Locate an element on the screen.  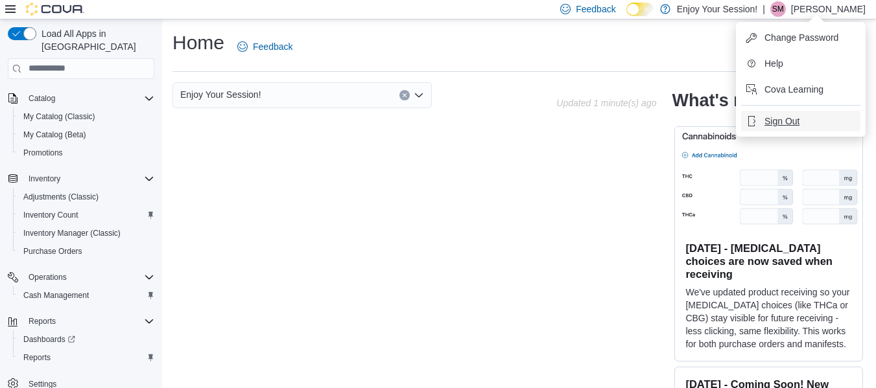
button: My Catalog (Classic) is located at coordinates (86, 117).